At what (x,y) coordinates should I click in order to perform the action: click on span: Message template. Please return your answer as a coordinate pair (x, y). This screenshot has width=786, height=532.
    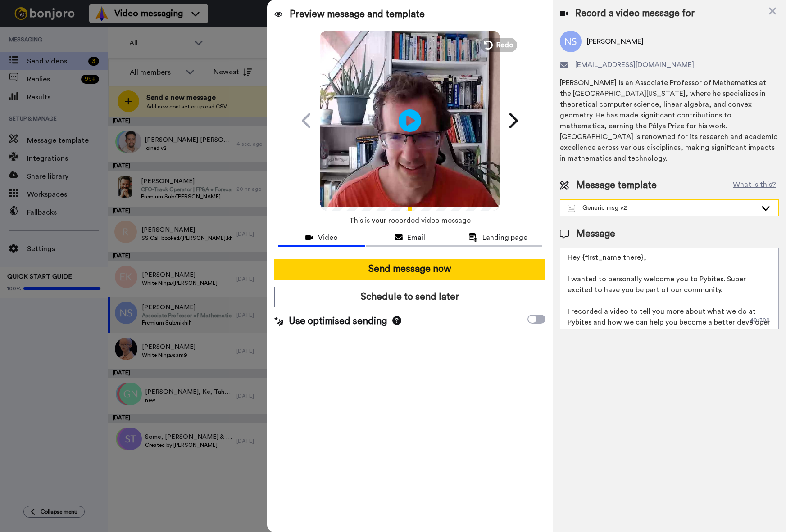
    Looking at the image, I should click on (616, 186).